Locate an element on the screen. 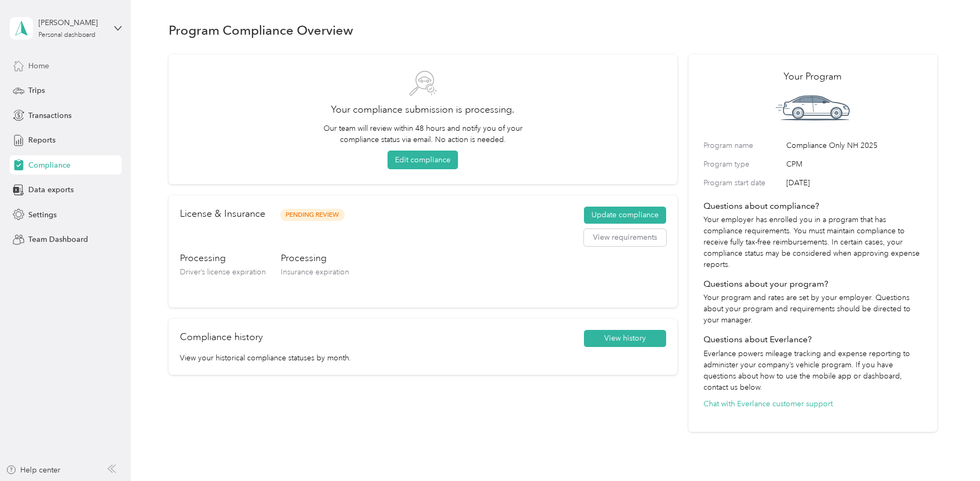 The height and width of the screenshot is (481, 980). h2: Your compliance submission is processing. is located at coordinates (423, 110).